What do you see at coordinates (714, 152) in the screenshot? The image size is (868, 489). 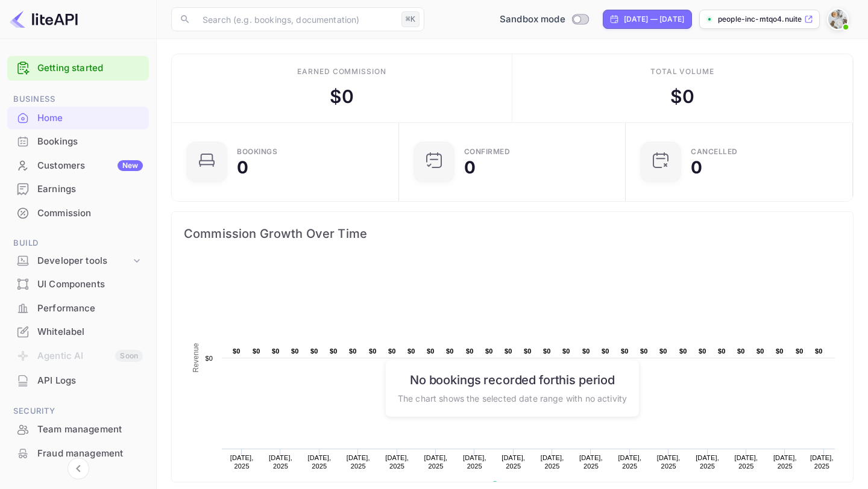 I see `div: CANCELLED` at bounding box center [714, 152].